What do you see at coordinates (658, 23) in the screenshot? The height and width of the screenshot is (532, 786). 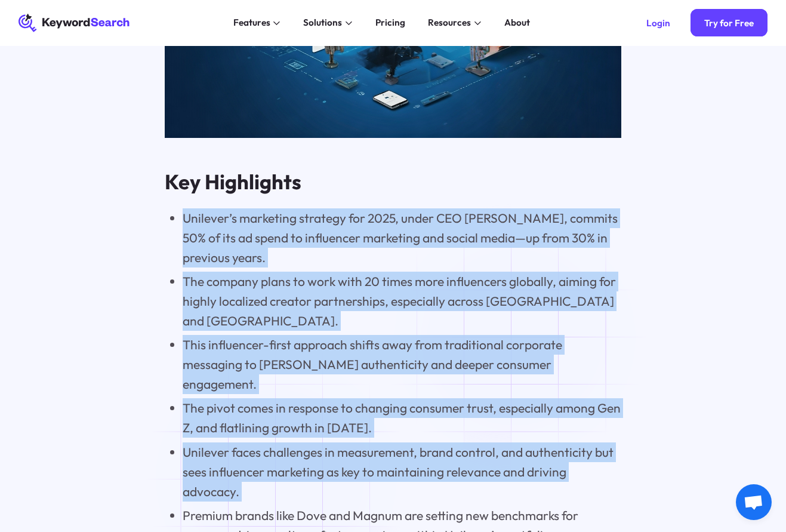 I see `a: Login` at bounding box center [658, 23].